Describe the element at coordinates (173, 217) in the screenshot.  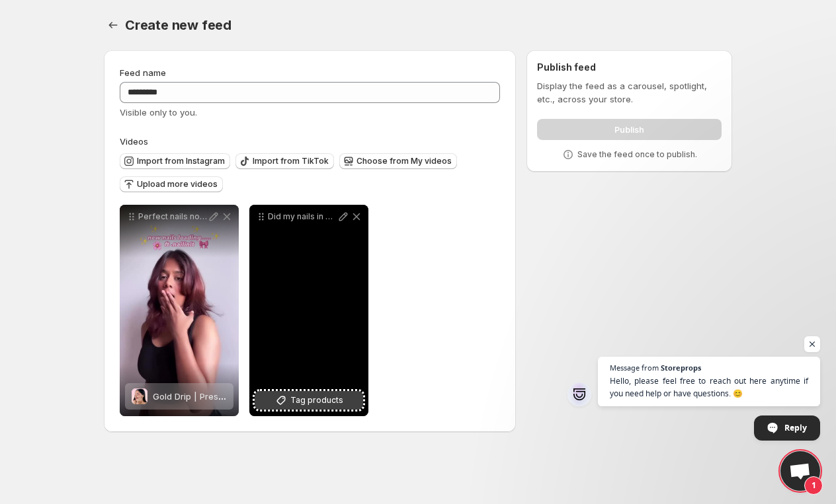
I see `p: Perfect nails no commitment nailinitgirl` at that location.